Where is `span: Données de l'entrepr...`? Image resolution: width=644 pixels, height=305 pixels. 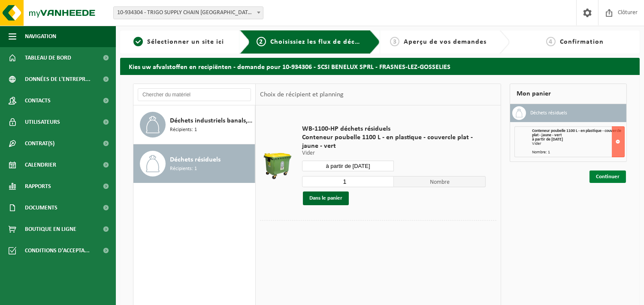 span: Données de l'entrepr... is located at coordinates (58, 79).